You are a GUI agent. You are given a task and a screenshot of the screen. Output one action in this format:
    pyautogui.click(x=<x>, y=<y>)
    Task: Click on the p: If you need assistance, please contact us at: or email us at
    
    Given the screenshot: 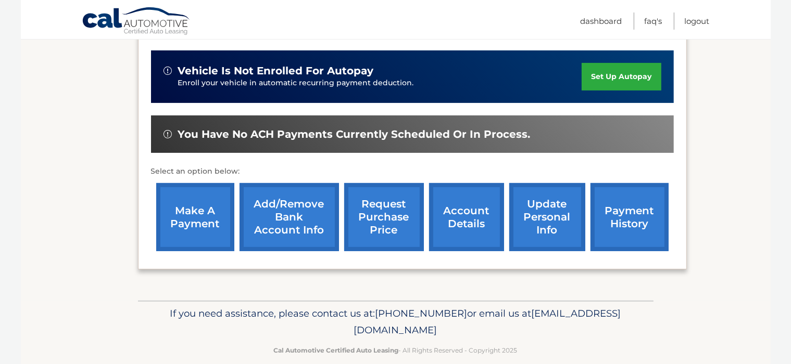 What is the action you would take?
    pyautogui.click(x=396, y=322)
    